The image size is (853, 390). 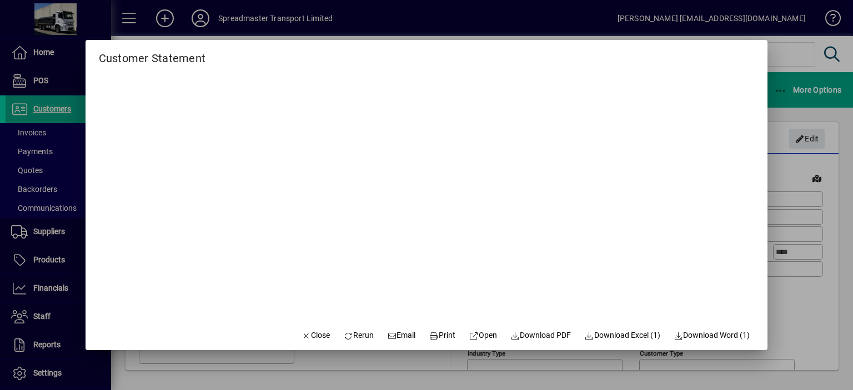 What do you see at coordinates (622, 336) in the screenshot?
I see `button: Download Excel (1)` at bounding box center [622, 336].